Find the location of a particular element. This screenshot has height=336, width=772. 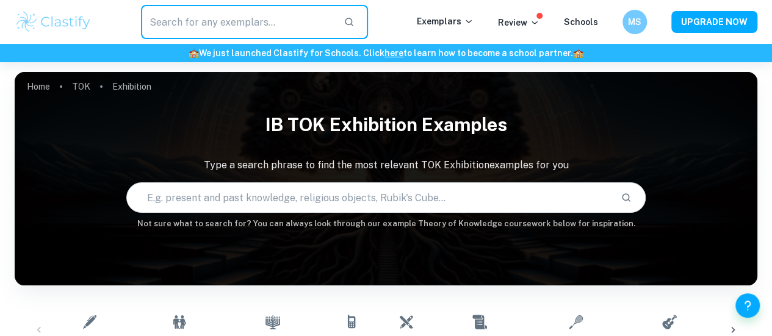

input: E.g. present and past knowledge, religious objects, Rubik's Cube... is located at coordinates (369, 198).